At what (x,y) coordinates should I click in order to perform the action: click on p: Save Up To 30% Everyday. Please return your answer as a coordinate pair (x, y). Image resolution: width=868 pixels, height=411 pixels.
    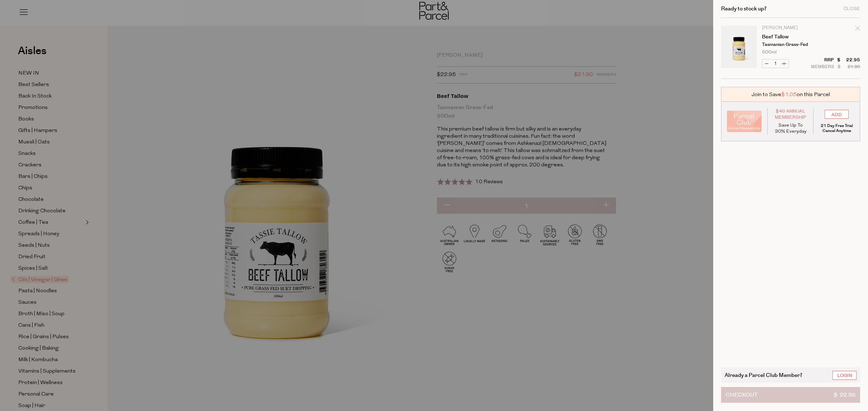
    Looking at the image, I should click on (790, 129).